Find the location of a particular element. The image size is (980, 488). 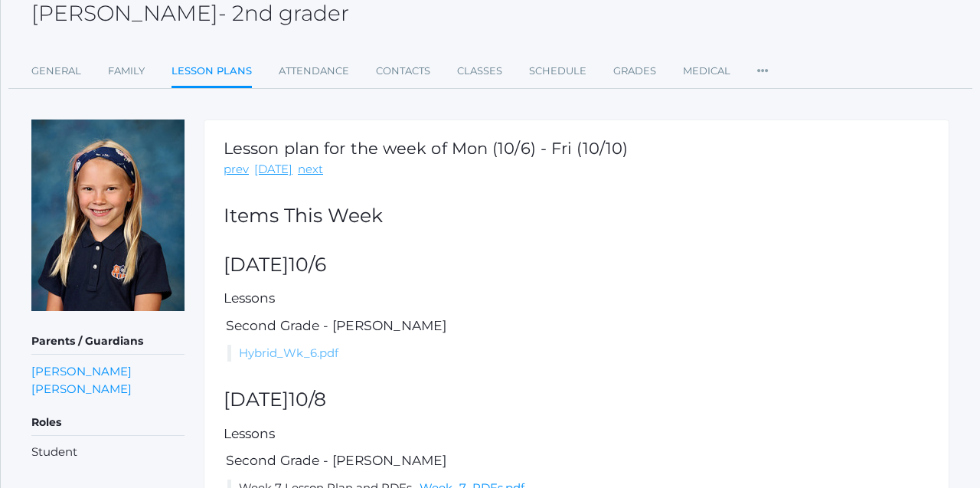

a: Attendance is located at coordinates (314, 71).